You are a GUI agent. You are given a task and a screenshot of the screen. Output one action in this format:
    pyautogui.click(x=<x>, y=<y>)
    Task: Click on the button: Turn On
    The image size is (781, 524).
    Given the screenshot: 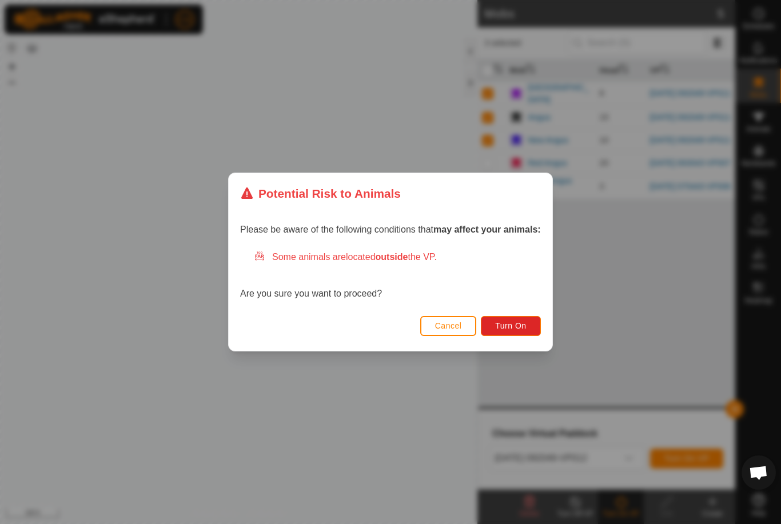 What is the action you would take?
    pyautogui.click(x=511, y=326)
    